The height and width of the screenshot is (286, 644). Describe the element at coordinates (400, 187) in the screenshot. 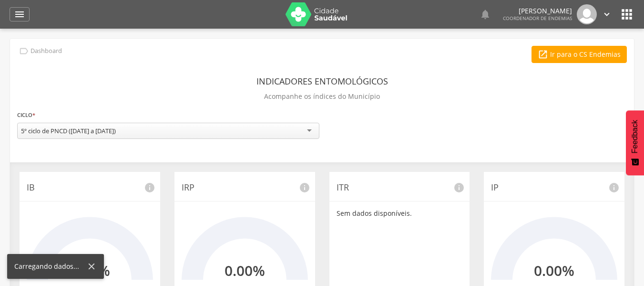

I see `p: ITR` at that location.